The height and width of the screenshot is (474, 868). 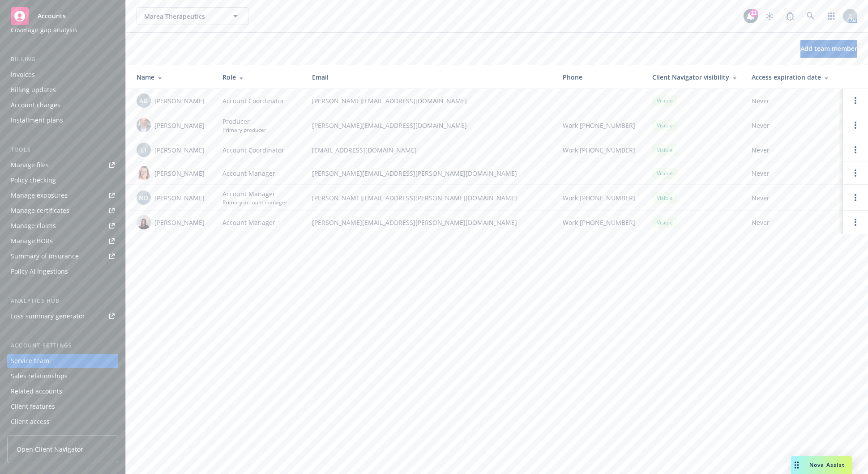 I want to click on a: Sales relationships, so click(x=63, y=376).